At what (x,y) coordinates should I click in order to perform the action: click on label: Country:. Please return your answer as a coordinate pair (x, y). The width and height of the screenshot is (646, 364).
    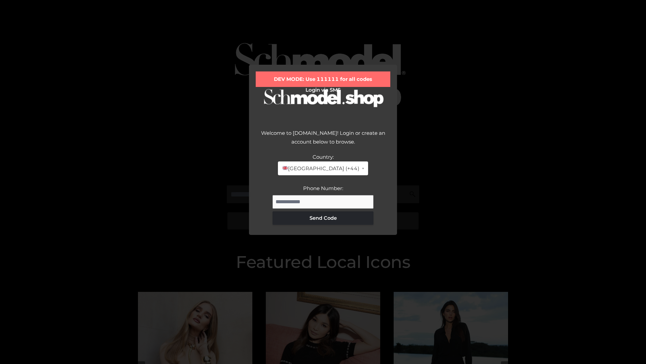
    Looking at the image, I should click on (323, 157).